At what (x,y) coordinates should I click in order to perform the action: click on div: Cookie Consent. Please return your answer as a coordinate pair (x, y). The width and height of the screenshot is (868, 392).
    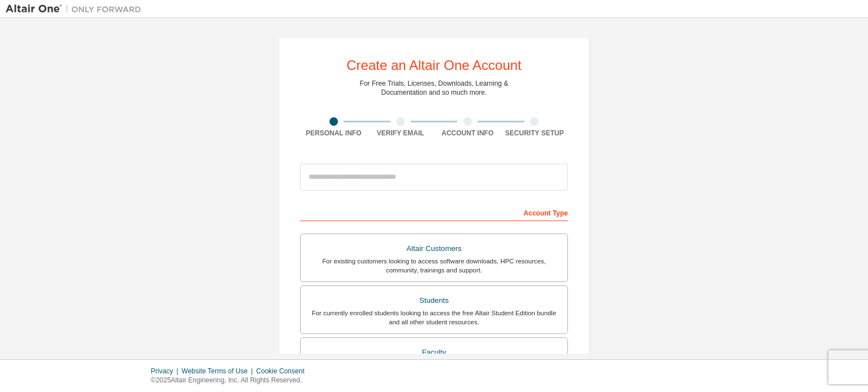
    Looking at the image, I should click on (283, 371).